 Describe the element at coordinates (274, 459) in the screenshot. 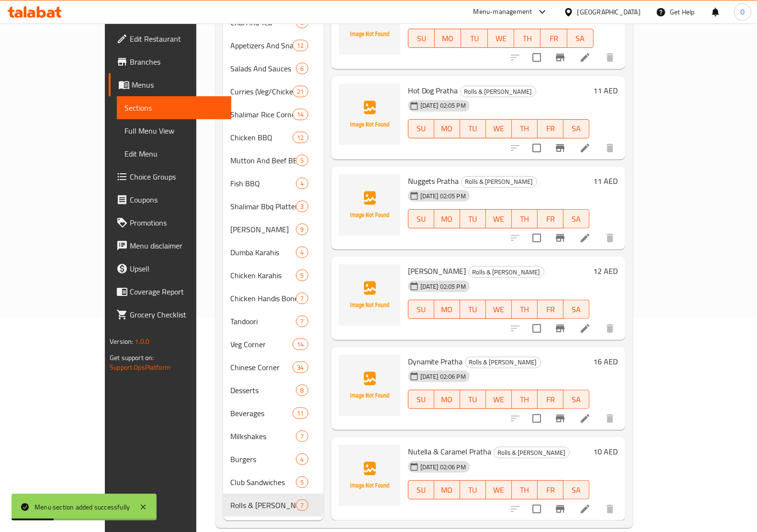

I see `div: Burgers4` at that location.